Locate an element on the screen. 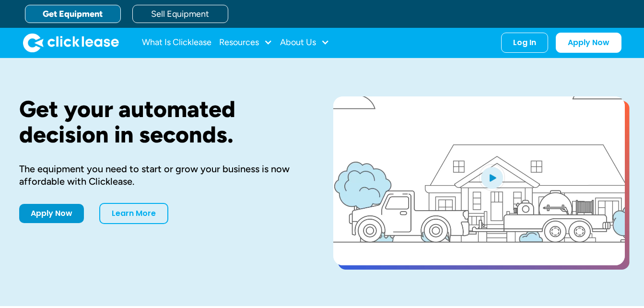 This screenshot has width=644, height=308. h1: Get your automated decision in seconds. is located at coordinates (161, 122).